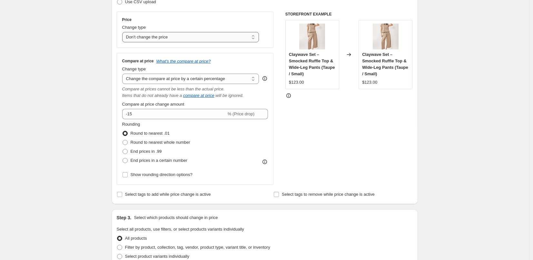  What do you see at coordinates (199, 95) in the screenshot?
I see `button: compare at price` at bounding box center [199, 95].